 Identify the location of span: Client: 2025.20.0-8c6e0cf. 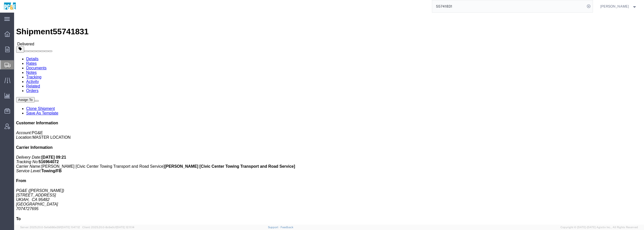
(108, 227).